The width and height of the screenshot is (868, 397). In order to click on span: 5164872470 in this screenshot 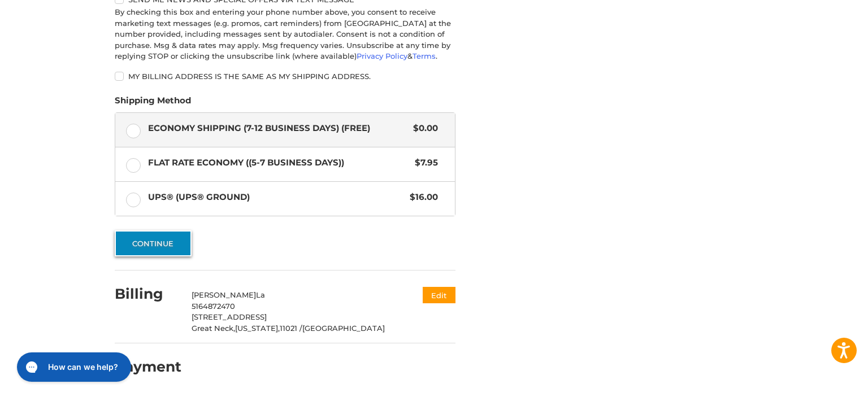, I will do `click(213, 307)`.